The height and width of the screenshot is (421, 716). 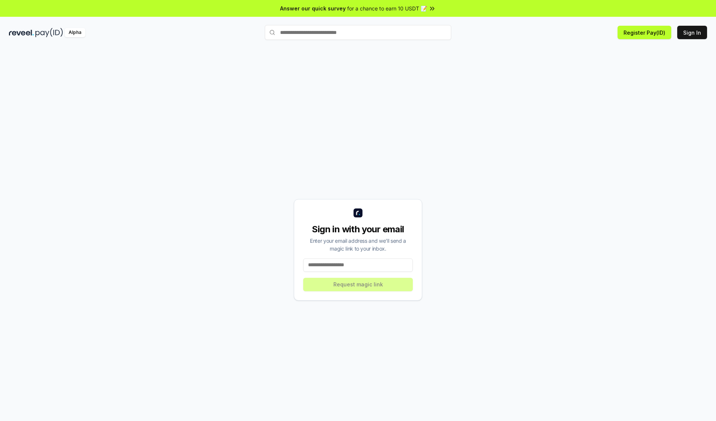 What do you see at coordinates (358, 229) in the screenshot?
I see `div: Sign in with your email` at bounding box center [358, 229].